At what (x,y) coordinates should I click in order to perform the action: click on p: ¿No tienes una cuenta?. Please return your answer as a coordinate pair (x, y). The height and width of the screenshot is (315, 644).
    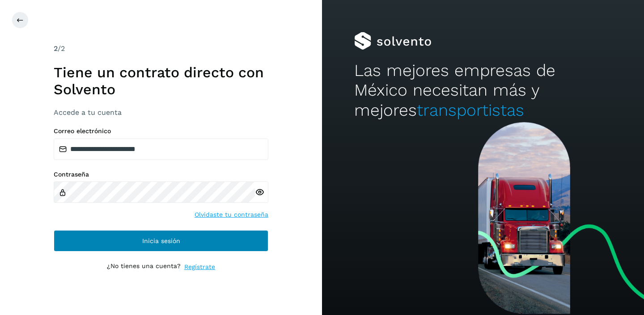
    Looking at the image, I should click on (143, 266).